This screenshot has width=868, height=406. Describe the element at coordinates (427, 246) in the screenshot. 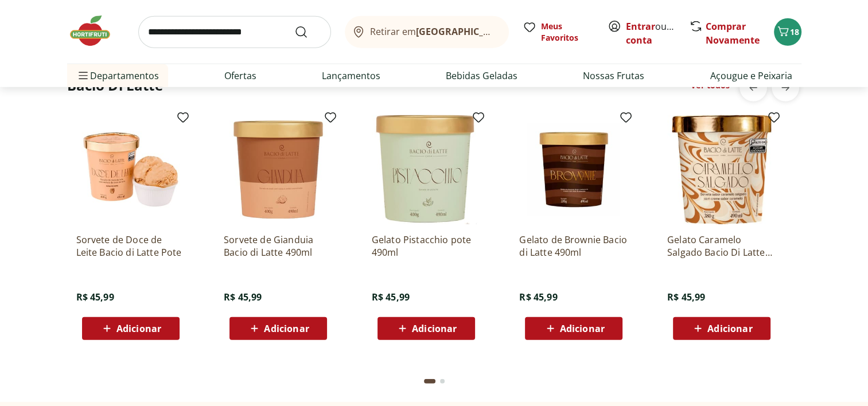

I see `a: Gelato Pistacchio pote 490ml` at that location.